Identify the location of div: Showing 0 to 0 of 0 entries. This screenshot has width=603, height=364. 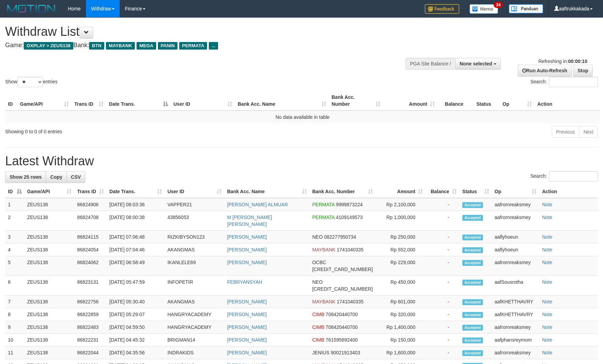
(126, 130).